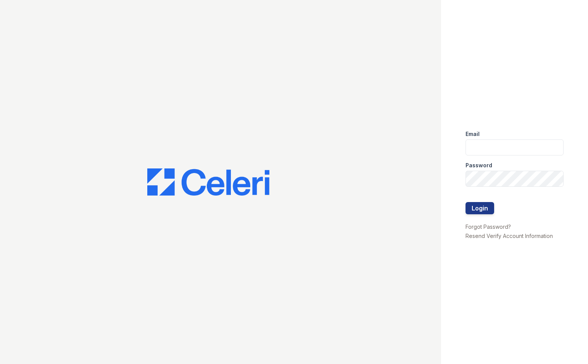  Describe the element at coordinates (473, 134) in the screenshot. I see `label: Email` at that location.